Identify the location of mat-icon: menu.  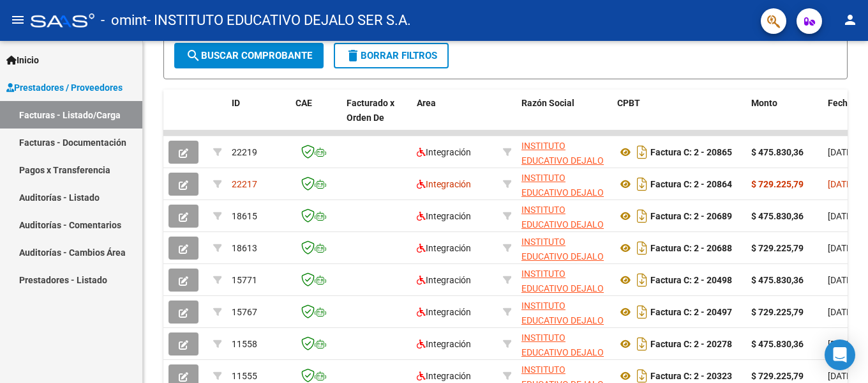
(18, 20).